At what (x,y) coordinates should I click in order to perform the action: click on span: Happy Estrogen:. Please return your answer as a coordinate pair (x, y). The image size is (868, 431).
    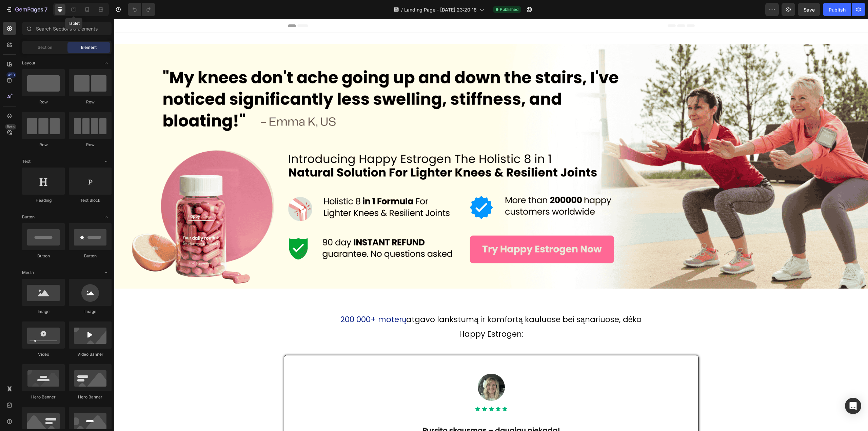
    Looking at the image, I should click on (377, 315).